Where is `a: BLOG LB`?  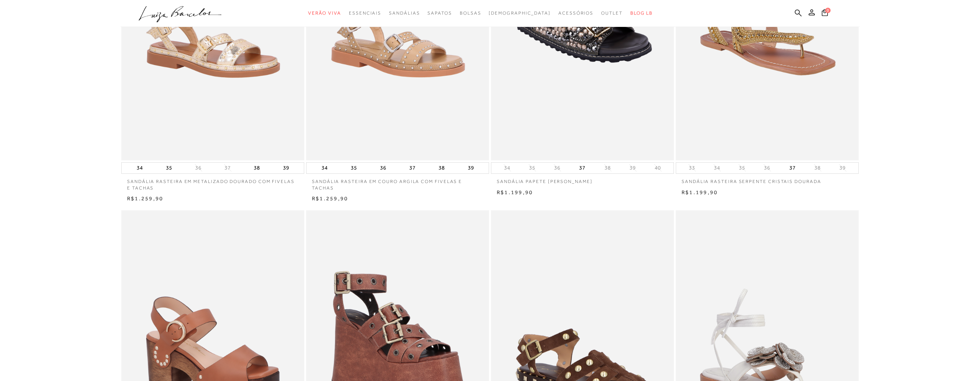
a: BLOG LB is located at coordinates (642, 13).